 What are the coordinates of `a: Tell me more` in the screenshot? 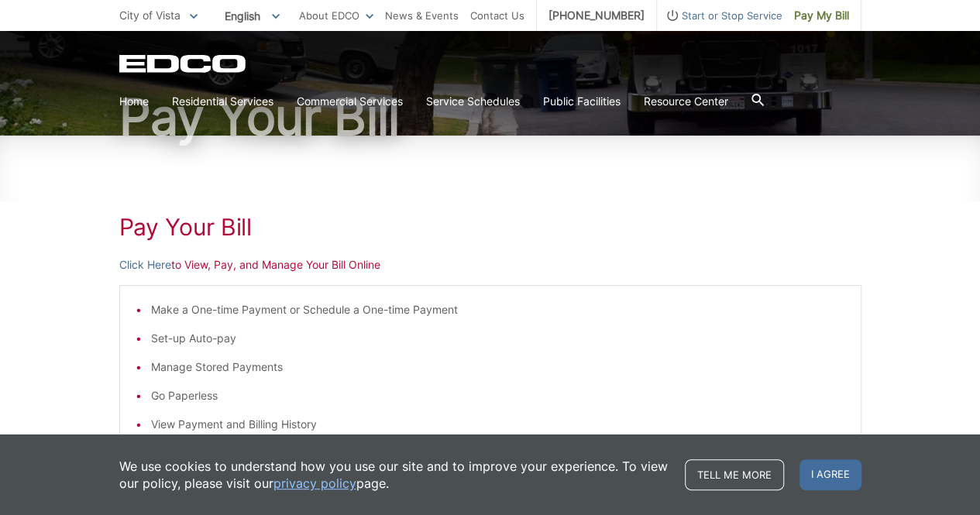 It's located at (735, 475).